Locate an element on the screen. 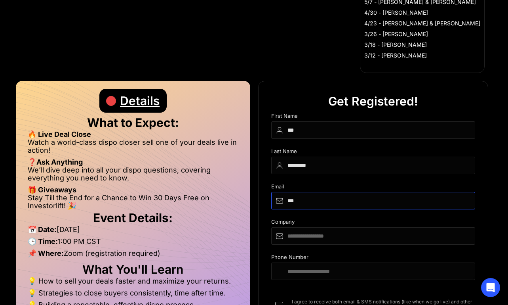 Image resolution: width=508 pixels, height=305 pixels. li: 💡 How to sell your deals faster and maximize your returns. is located at coordinates (133, 283).